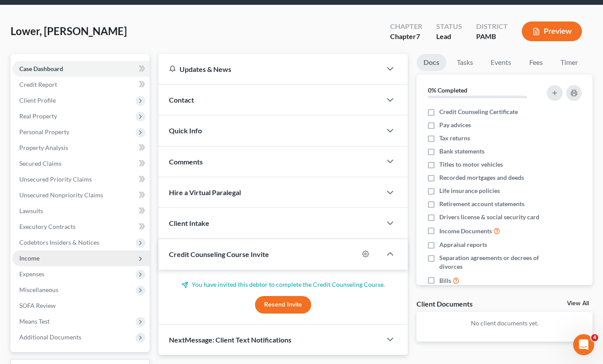  I want to click on span: Executory Contracts, so click(48, 226).